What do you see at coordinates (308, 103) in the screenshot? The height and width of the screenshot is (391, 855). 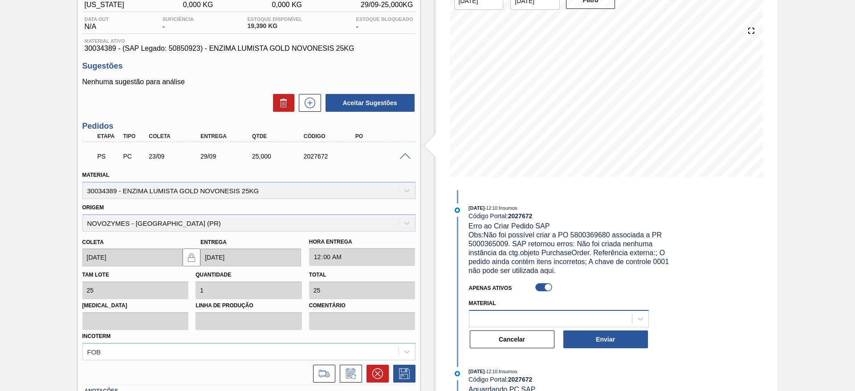 I see `div: Nova sugestão` at bounding box center [308, 103].